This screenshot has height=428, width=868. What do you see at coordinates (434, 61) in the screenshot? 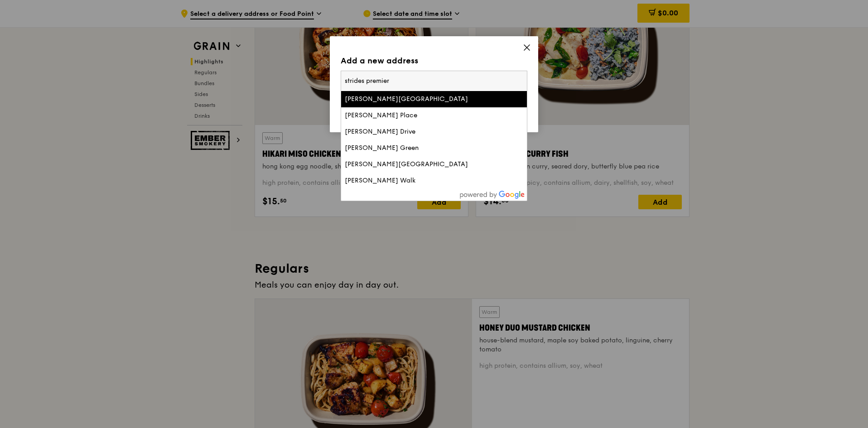
I see `div: Add a new address` at bounding box center [434, 61].